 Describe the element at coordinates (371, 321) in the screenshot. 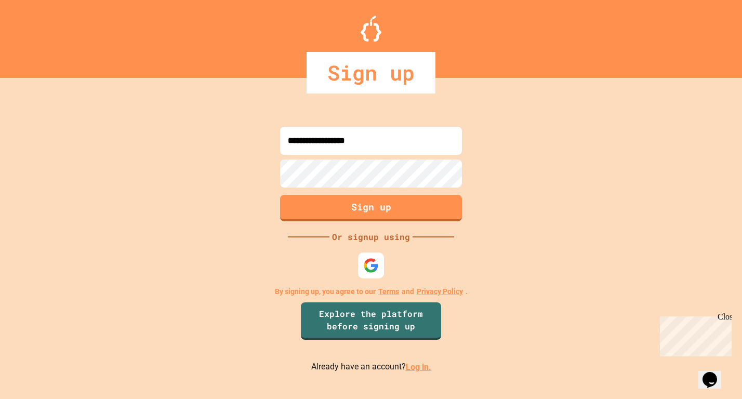

I see `a: Explore the platform before signing up` at that location.